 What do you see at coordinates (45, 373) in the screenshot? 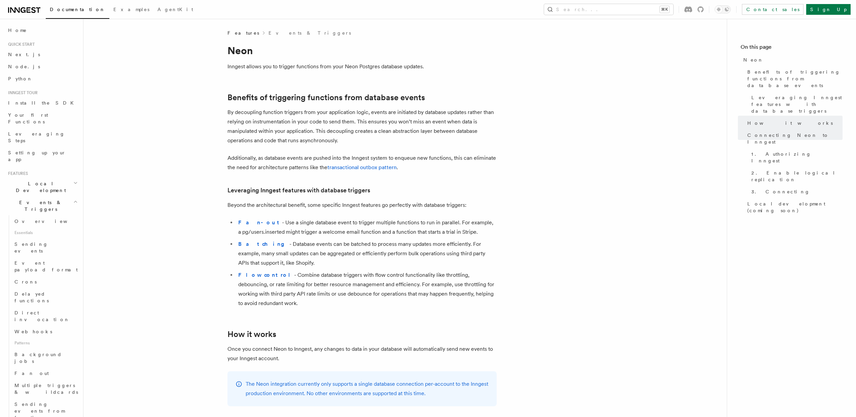
I see `a: Fan out` at bounding box center [45, 373].